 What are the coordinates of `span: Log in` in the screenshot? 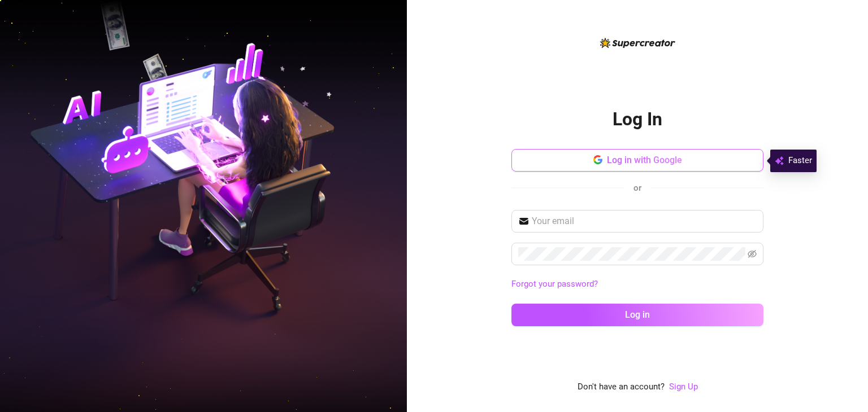 It's located at (637, 314).